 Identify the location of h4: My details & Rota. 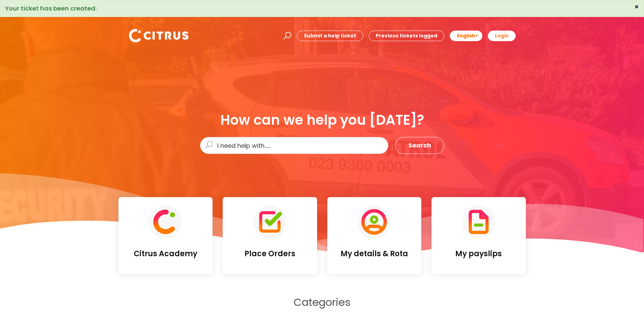
(374, 254).